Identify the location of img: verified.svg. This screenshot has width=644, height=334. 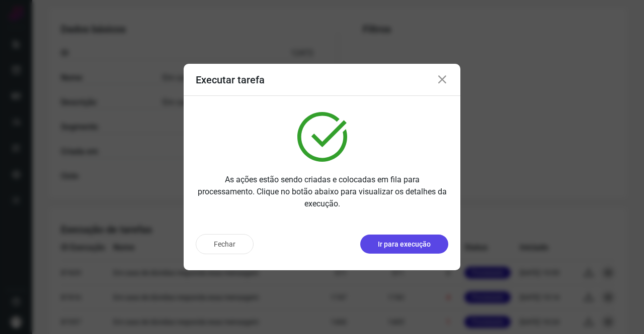
(322, 137).